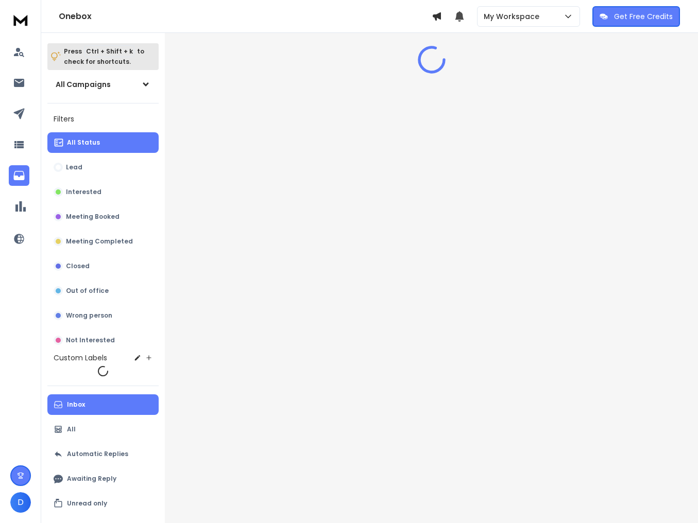  Describe the element at coordinates (71, 430) in the screenshot. I see `p: All` at that location.